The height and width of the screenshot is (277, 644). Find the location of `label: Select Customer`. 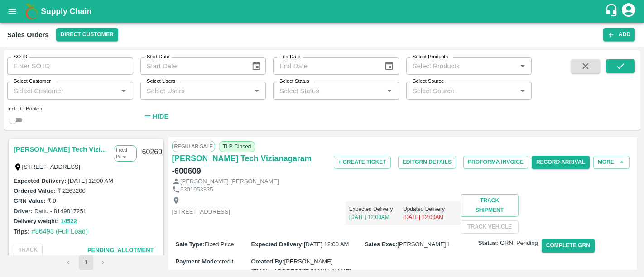

label: Select Customer is located at coordinates (32, 81).